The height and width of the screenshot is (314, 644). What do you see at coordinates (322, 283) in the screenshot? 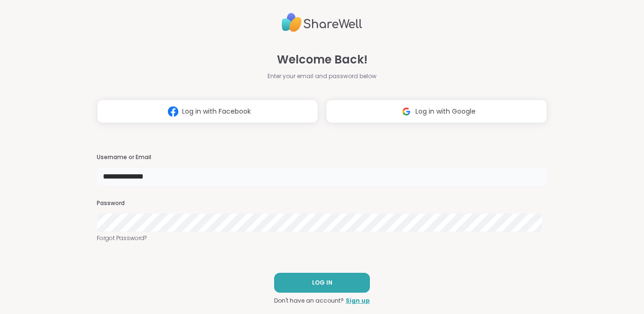
I see `button: LOG IN` at bounding box center [322, 283].